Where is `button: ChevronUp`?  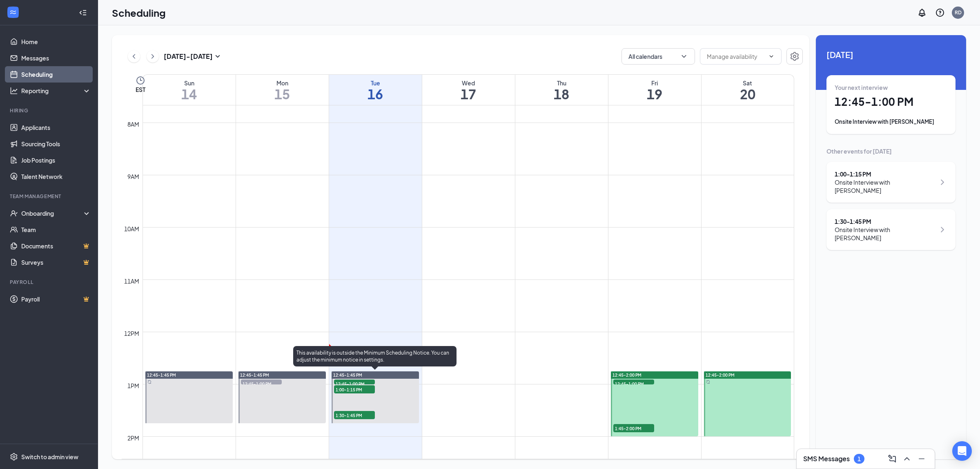
button: ChevronUp is located at coordinates (907, 459).